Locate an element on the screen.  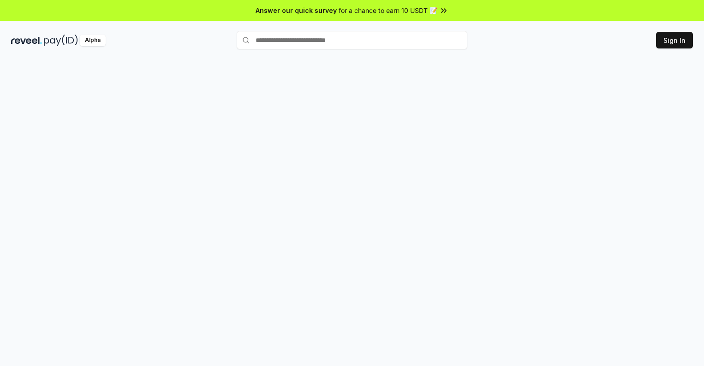
img: reveel_dark is located at coordinates (26, 40).